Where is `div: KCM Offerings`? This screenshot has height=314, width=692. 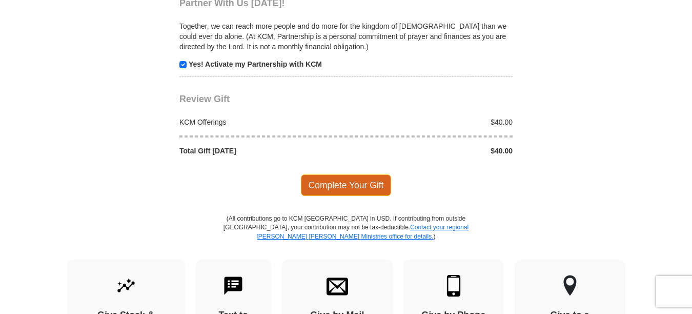 div: KCM Offerings is located at coordinates (260, 122).